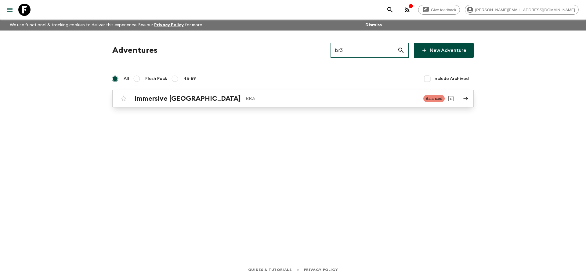 This screenshot has width=586, height=278. I want to click on span: Balanced, so click(434, 99).